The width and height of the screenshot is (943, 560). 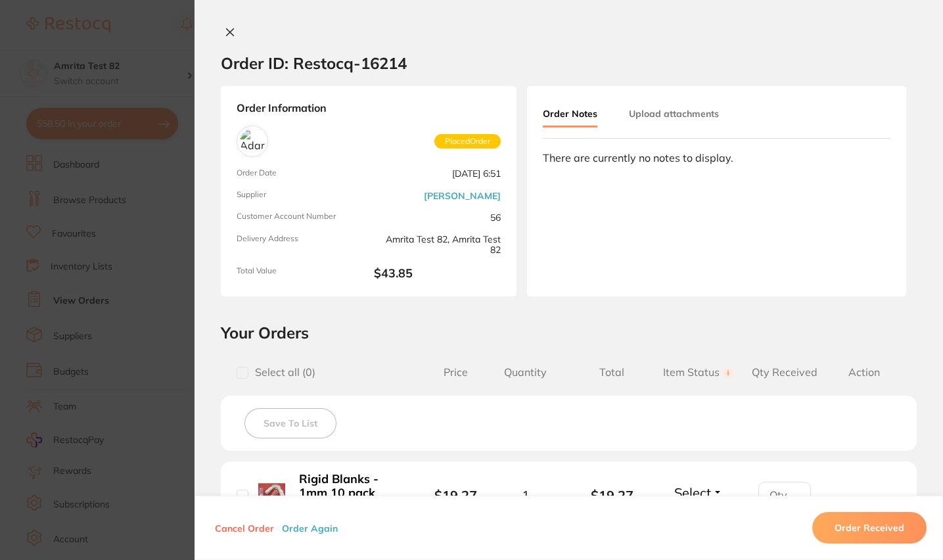 What do you see at coordinates (698, 372) in the screenshot?
I see `span: Item Status` at bounding box center [698, 372].